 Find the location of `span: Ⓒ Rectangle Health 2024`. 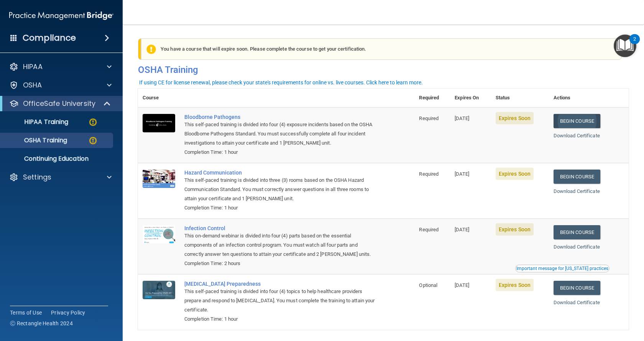

span: Ⓒ Rectangle Health 2024 is located at coordinates (42, 323).